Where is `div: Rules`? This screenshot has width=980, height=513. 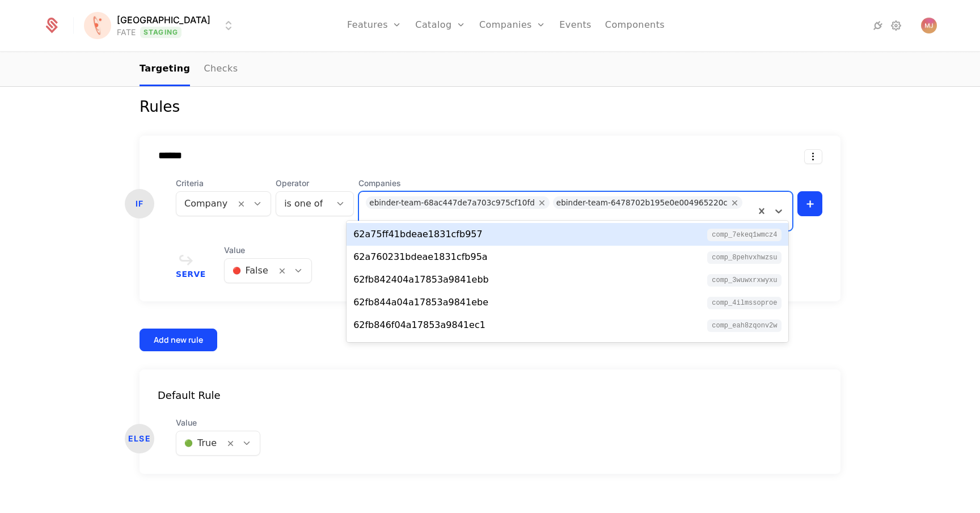 div: Rules is located at coordinates (490, 107).